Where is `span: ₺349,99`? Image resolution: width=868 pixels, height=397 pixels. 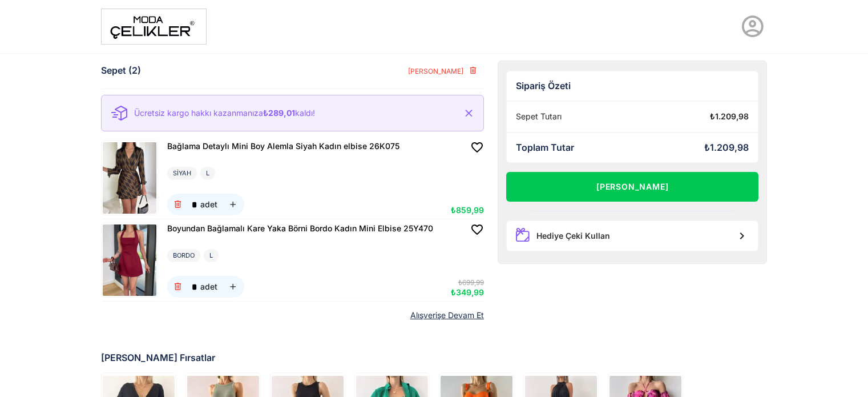 span: ₺349,99 is located at coordinates (467, 292).